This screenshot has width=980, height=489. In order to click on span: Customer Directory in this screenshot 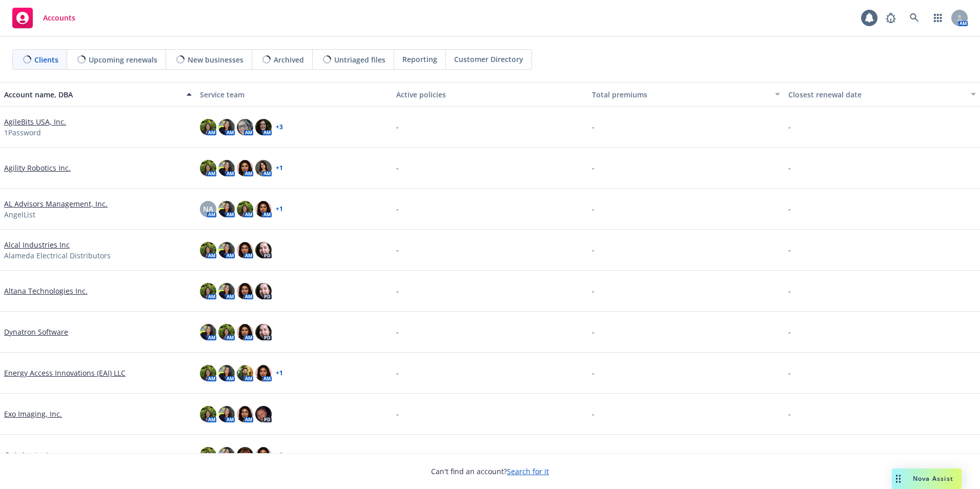, I will do `click(488, 59)`.